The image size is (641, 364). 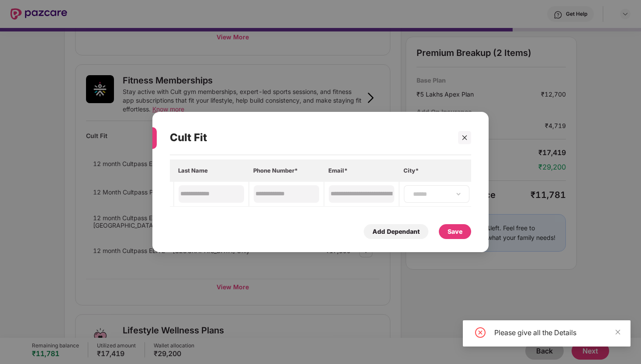 I want to click on div: Save, so click(x=455, y=232).